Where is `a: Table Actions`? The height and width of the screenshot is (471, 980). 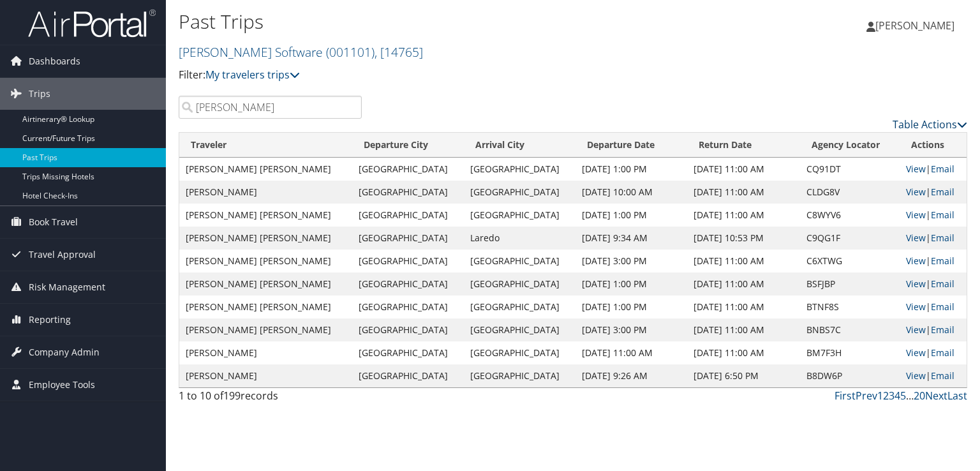 a: Table Actions is located at coordinates (930, 125).